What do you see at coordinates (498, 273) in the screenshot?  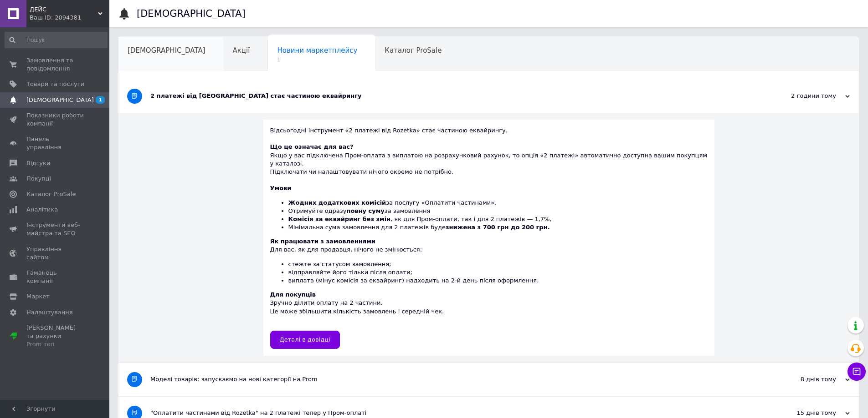 I see `li: відправляйте його тільки після оплати;` at bounding box center [498, 273].